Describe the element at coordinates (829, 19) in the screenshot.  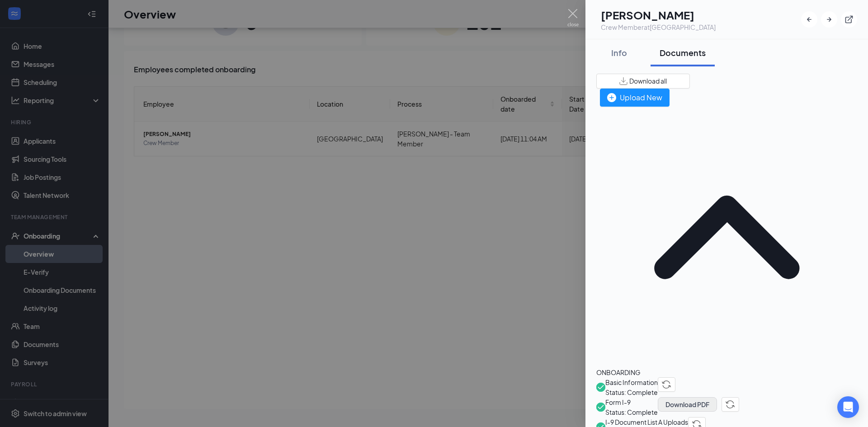
I see `svg: ArrowRight` at that location.